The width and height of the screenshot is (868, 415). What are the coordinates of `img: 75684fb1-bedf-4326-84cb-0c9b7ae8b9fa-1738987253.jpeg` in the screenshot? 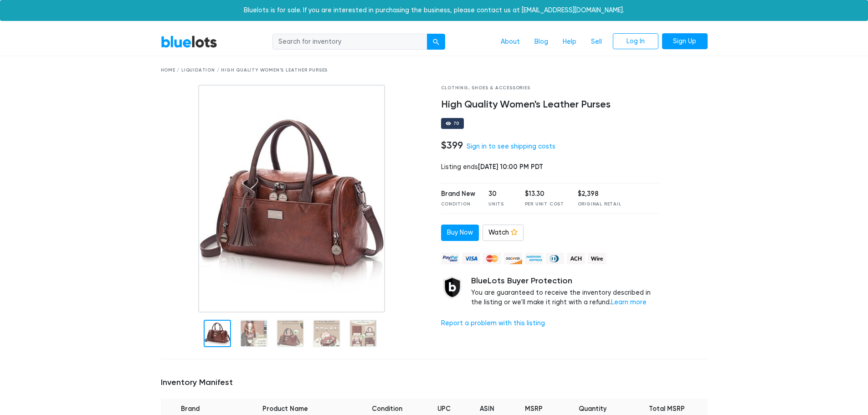 It's located at (292, 199).